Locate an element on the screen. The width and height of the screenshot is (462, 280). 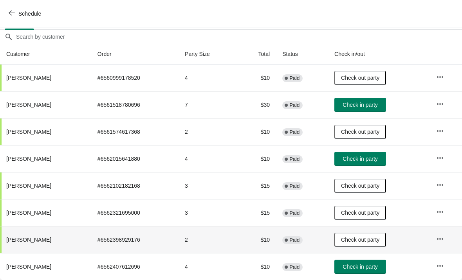
td: 7 is located at coordinates (208, 105).